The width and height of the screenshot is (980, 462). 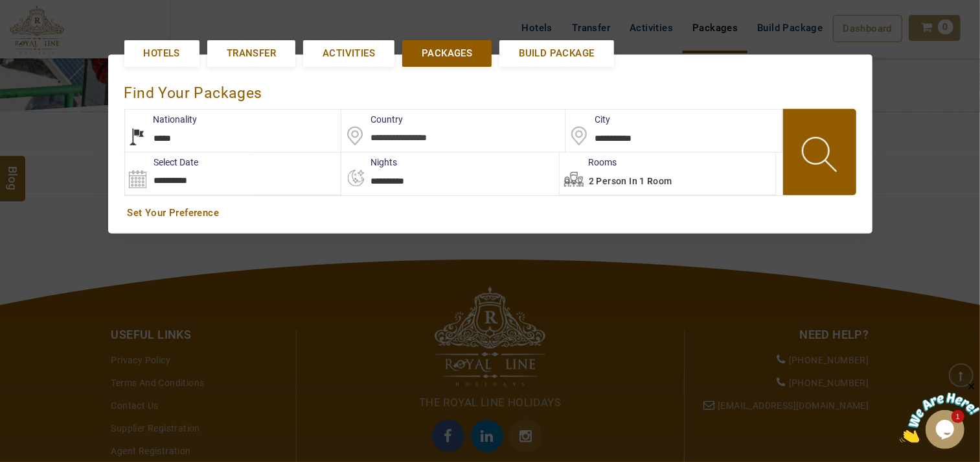 What do you see at coordinates (490, 213) in the screenshot?
I see `a: Set Your Preference` at bounding box center [490, 213].